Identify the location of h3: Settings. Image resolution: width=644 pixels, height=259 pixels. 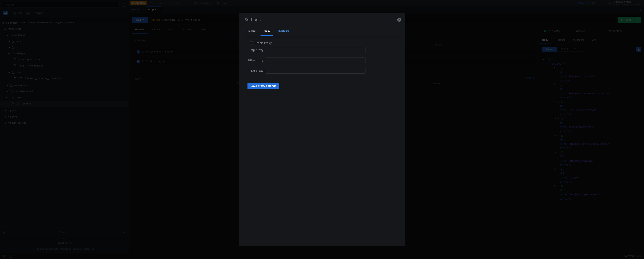
(322, 20).